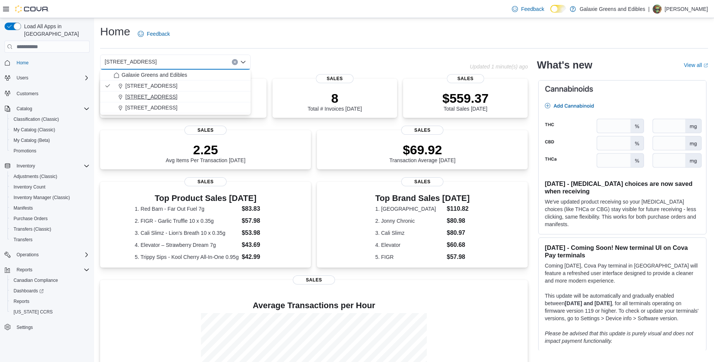 The image size is (714, 362). Describe the element at coordinates (622, 307) in the screenshot. I see `p: This update will be automatically and gradually enabled between , for all terminals operating on ...` at that location.